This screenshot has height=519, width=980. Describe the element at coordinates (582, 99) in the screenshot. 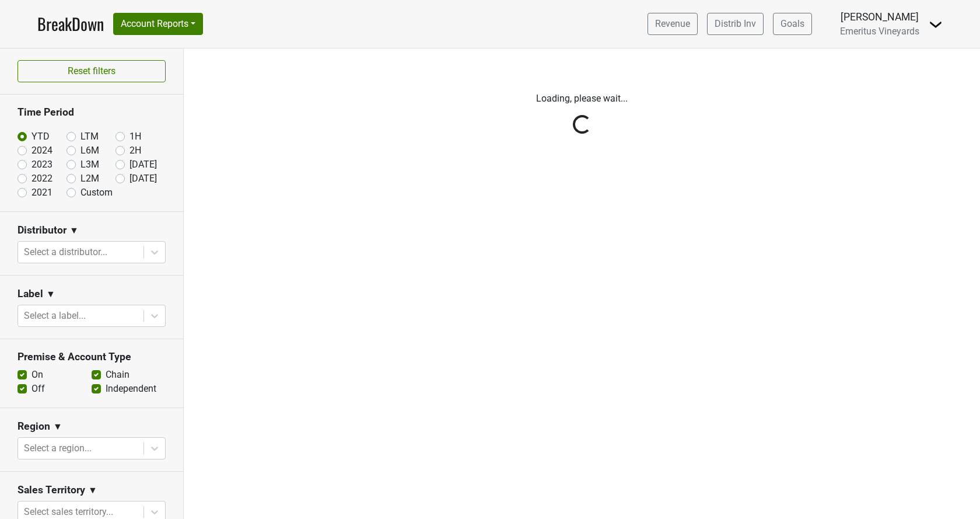

I see `p: Loading, please wait...` at that location.